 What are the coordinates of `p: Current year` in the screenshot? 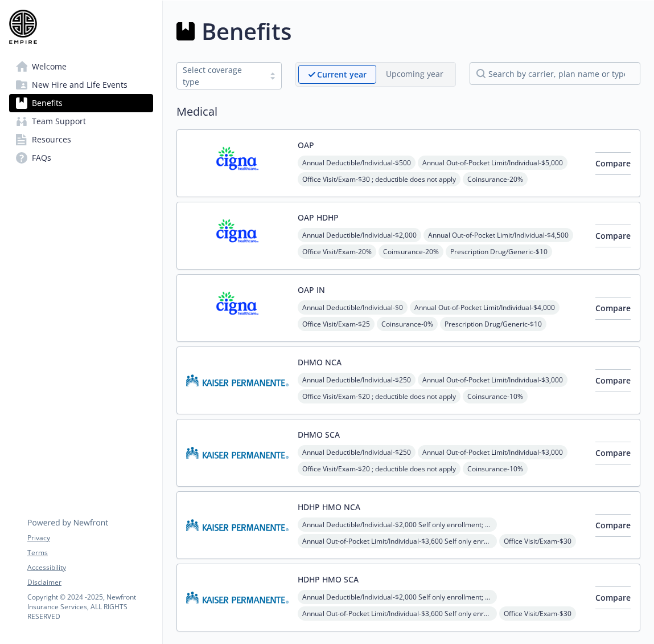 It's located at (341, 74).